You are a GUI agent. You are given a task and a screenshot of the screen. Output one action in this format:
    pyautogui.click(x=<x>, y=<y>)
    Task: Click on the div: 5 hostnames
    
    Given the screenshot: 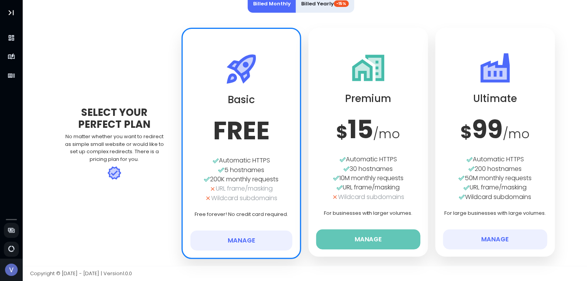 What is the action you would take?
    pyautogui.click(x=242, y=170)
    